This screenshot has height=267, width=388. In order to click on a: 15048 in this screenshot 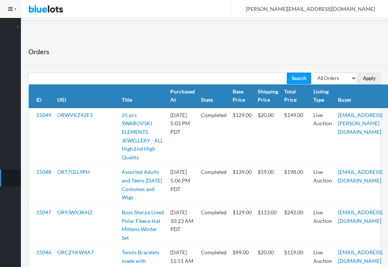, I will do `click(44, 171)`.